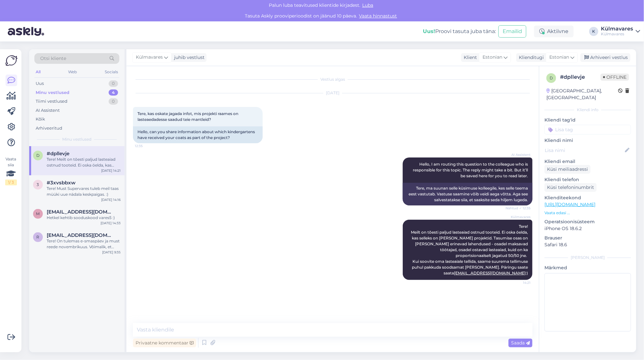  Describe the element at coordinates (77, 139) in the screenshot. I see `span: Minu vestlused` at that location.